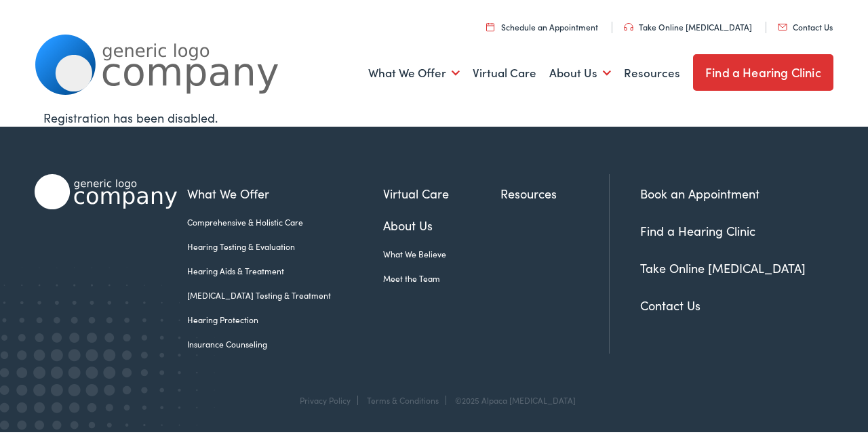 The image size is (868, 441). I want to click on a: Privacy Policy, so click(325, 400).